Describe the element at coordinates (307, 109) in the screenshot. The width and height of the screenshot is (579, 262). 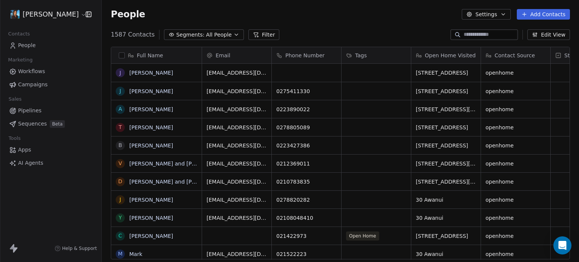
I see `span: 0223890022` at that location.